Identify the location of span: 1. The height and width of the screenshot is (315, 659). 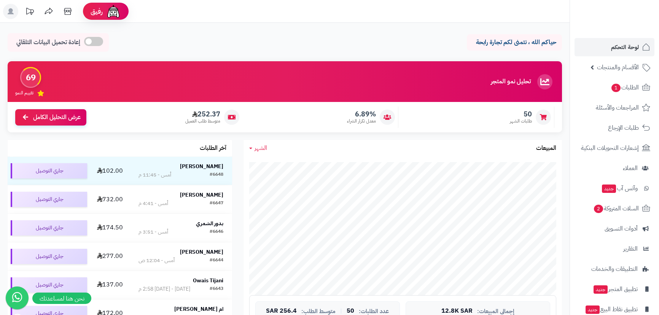
(616, 88).